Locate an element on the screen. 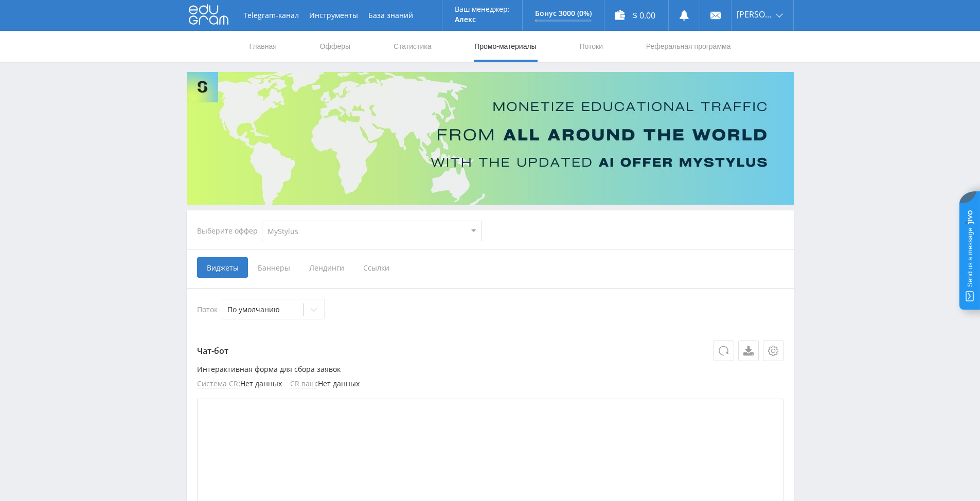 The height and width of the screenshot is (501, 980). a: Реферальная программа is located at coordinates (689, 46).